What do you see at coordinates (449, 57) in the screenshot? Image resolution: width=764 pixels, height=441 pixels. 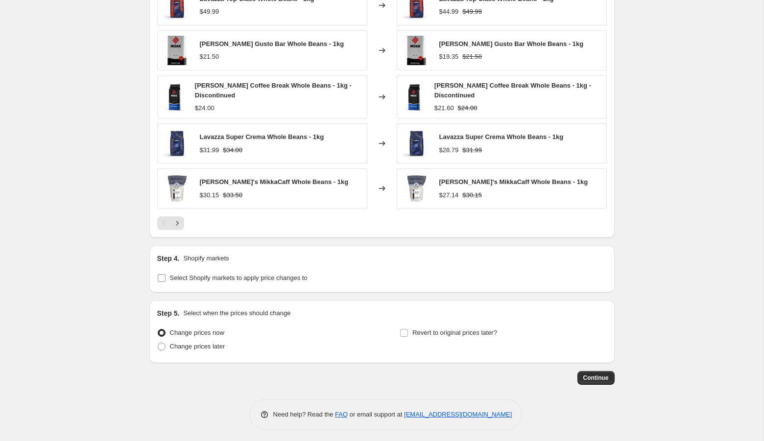 I see `div: $19.35` at bounding box center [449, 57].